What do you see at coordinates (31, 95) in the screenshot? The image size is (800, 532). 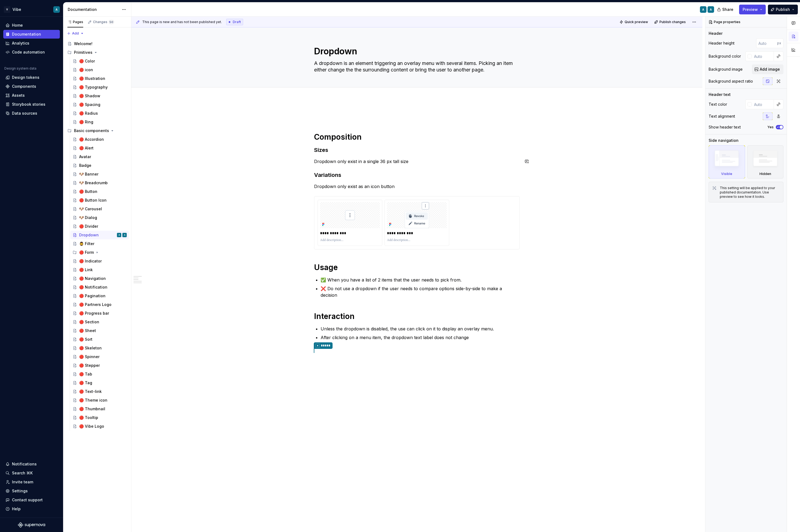 I see `a: Assets` at bounding box center [31, 95].